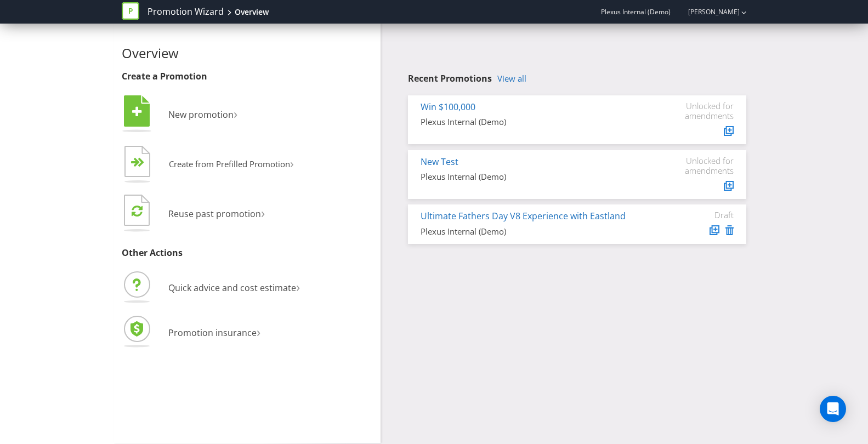 The image size is (868, 444). What do you see at coordinates (232, 288) in the screenshot?
I see `span: Quick advice and cost estimate` at bounding box center [232, 288].